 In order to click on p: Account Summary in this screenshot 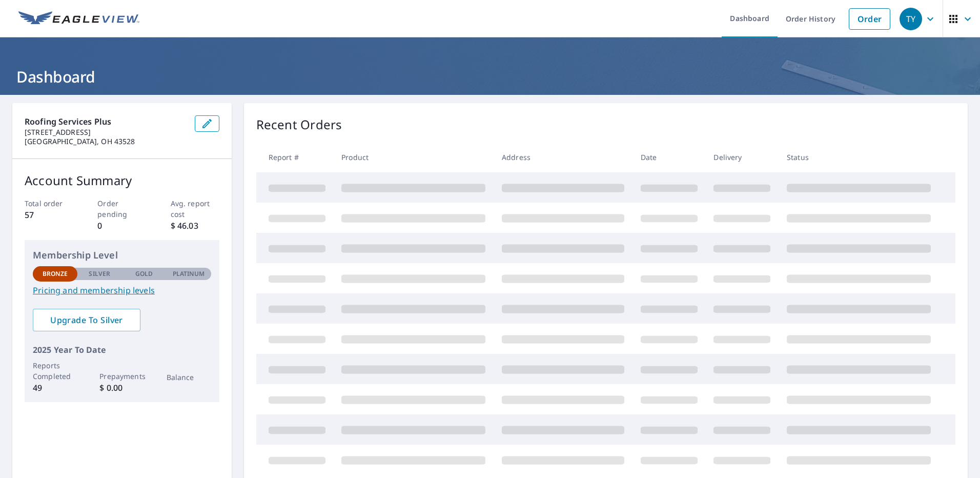, I will do `click(122, 181)`.